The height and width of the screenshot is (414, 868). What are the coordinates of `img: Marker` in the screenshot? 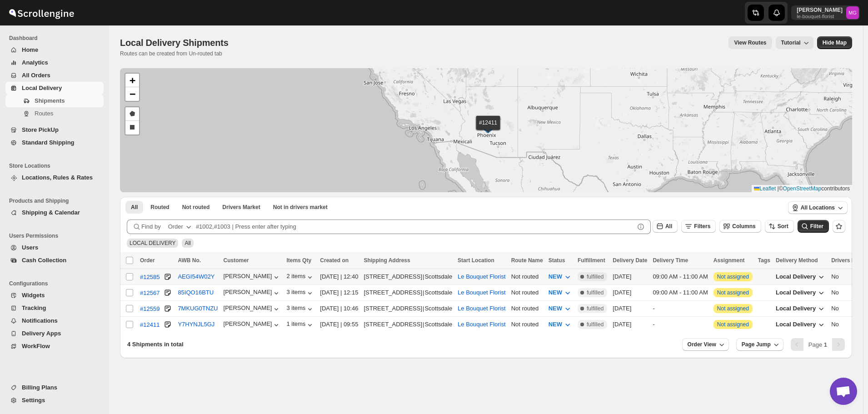 It's located at (488, 129).